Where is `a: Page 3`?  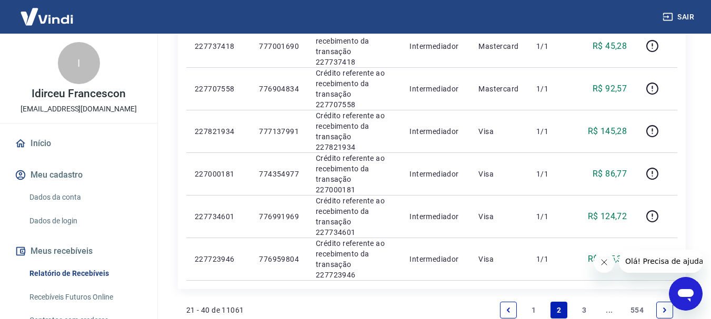
a: Page 3 is located at coordinates (584, 311).